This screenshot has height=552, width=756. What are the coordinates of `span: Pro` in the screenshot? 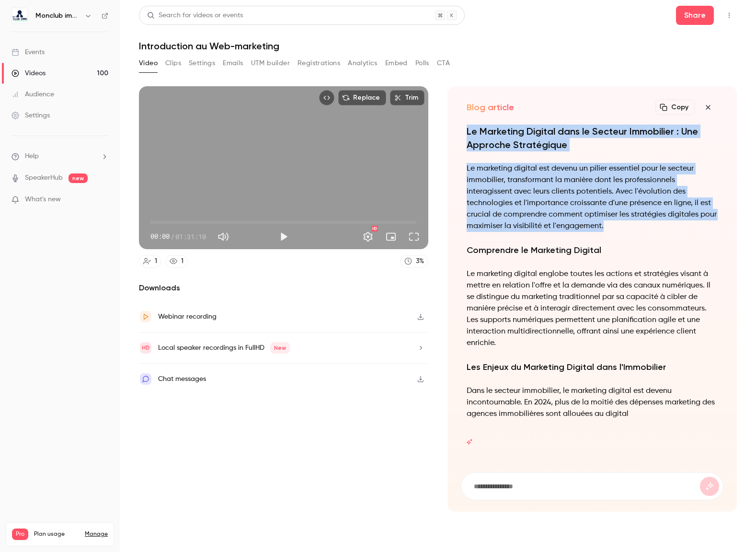 It's located at (20, 535).